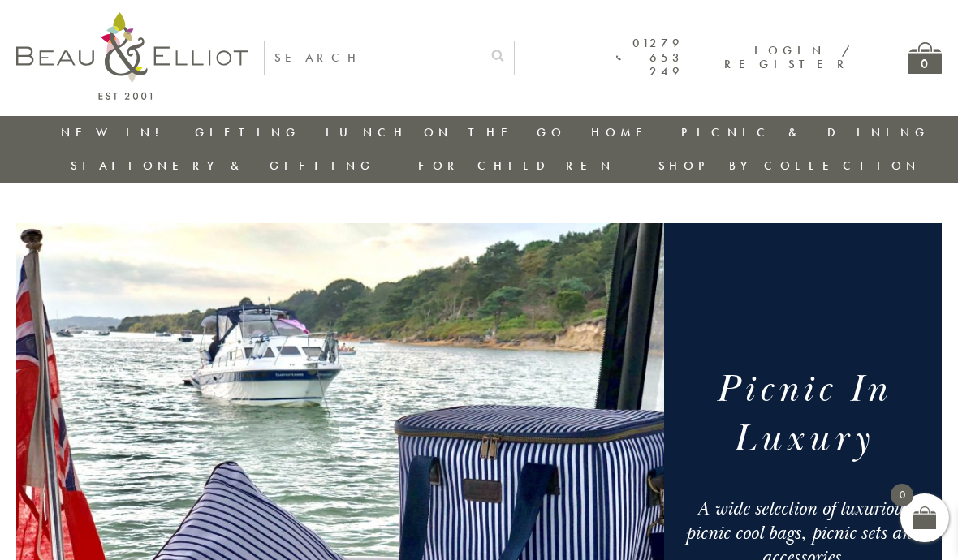 The image size is (958, 560). Describe the element at coordinates (902, 495) in the screenshot. I see `span: 0` at that location.